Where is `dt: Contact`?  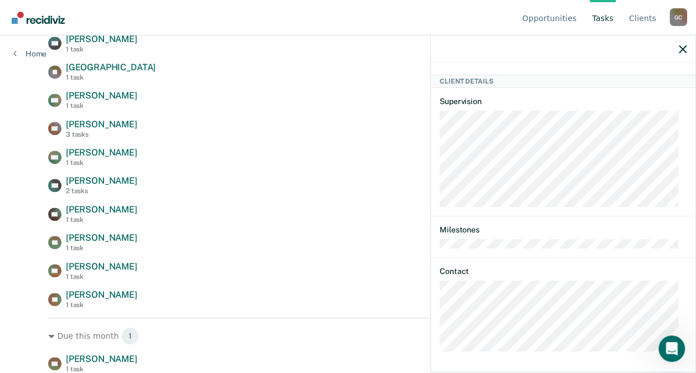
dt: Contact is located at coordinates (563, 271).